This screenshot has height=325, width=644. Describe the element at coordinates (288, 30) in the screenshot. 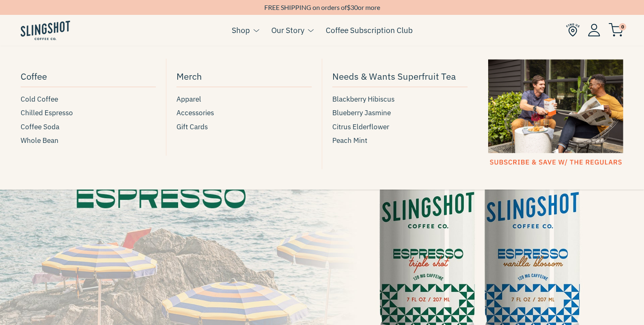

I see `a: Our Story` at that location.